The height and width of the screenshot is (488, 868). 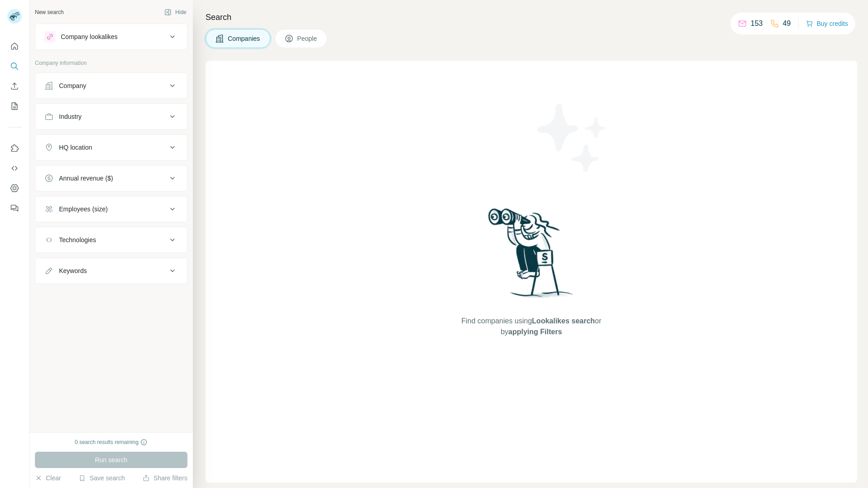 What do you see at coordinates (15, 86) in the screenshot?
I see `button: Enrich CSV` at bounding box center [15, 86].